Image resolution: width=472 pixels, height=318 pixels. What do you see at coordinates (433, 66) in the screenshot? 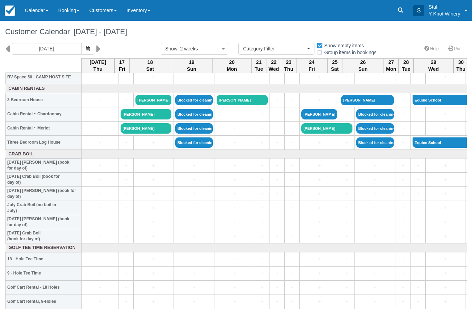
I see `th: 29 Wed` at bounding box center [433, 66].